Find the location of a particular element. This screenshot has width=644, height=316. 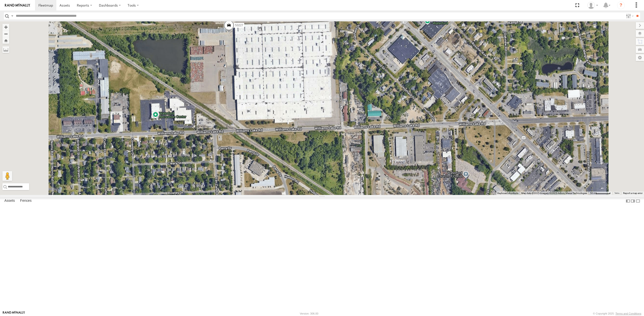

label: Search Filter Options is located at coordinates (629, 16).